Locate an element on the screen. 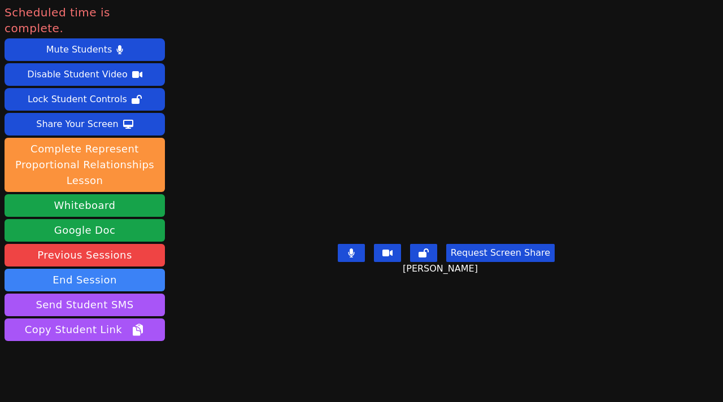 This screenshot has height=402, width=723. div: Share Your Screen is located at coordinates (77, 124).